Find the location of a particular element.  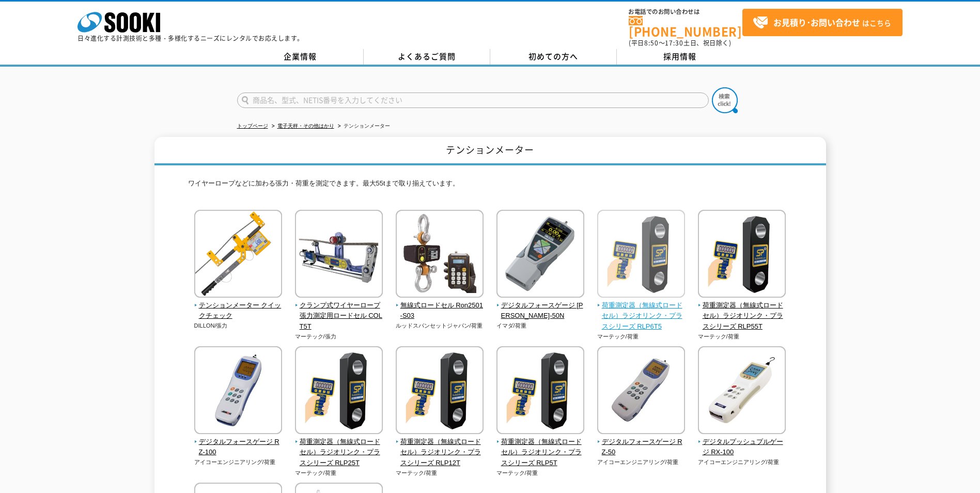

img: 荷重測定器（無線式ロードセル）ラジオリンク・プラスシリーズ RLP6T5 is located at coordinates (641, 255).